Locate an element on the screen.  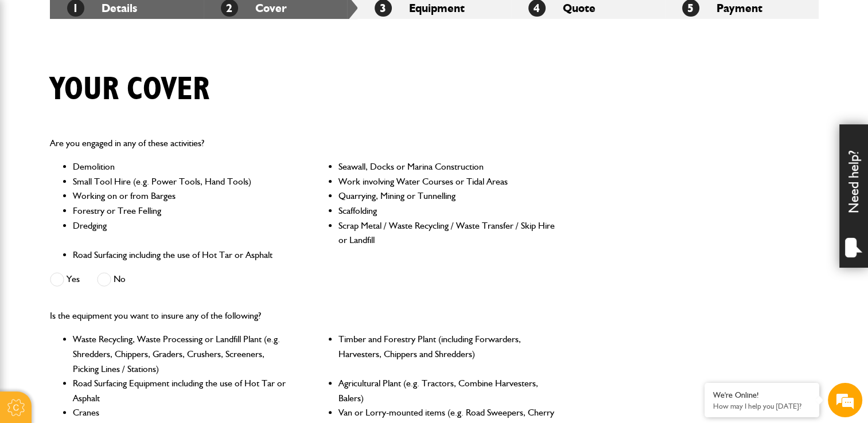
li: Demolition is located at coordinates (181, 167).